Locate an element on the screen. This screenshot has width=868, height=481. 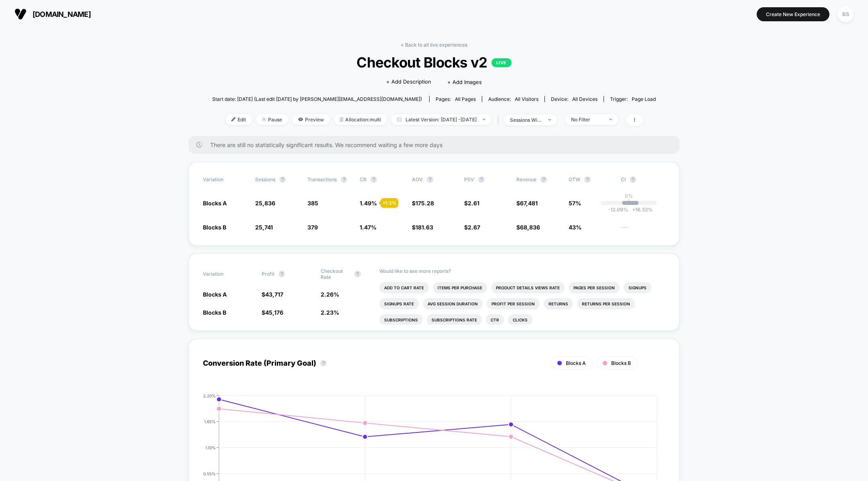
li: Avg Session Duration is located at coordinates (452, 303).